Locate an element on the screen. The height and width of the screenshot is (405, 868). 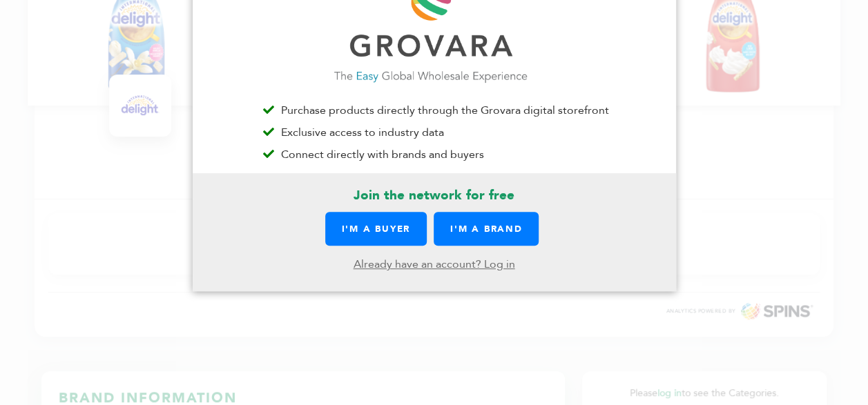
a: Already have an account? Log in is located at coordinates (435, 264).